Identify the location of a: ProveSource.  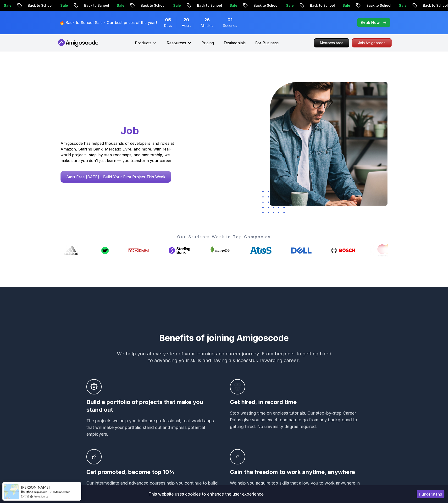
(41, 496).